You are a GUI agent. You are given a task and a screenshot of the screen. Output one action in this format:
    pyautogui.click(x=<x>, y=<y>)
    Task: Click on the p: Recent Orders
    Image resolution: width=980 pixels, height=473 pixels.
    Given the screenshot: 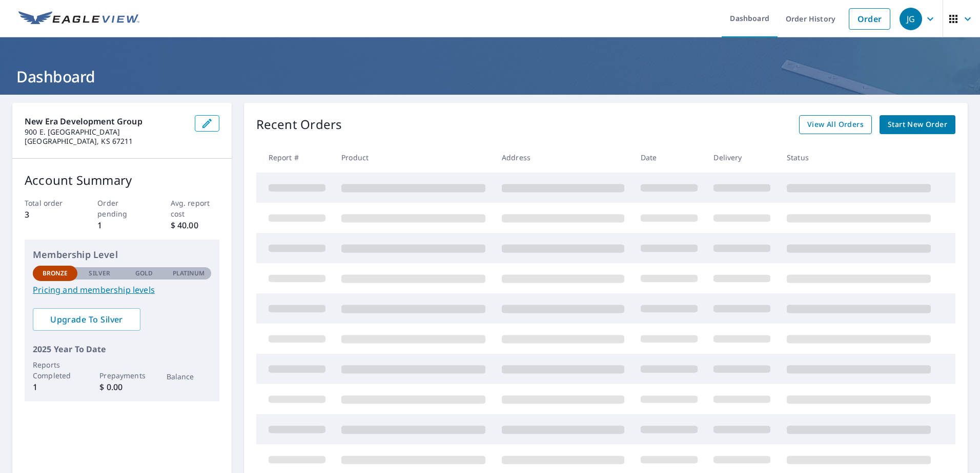 What is the action you would take?
    pyautogui.click(x=299, y=124)
    